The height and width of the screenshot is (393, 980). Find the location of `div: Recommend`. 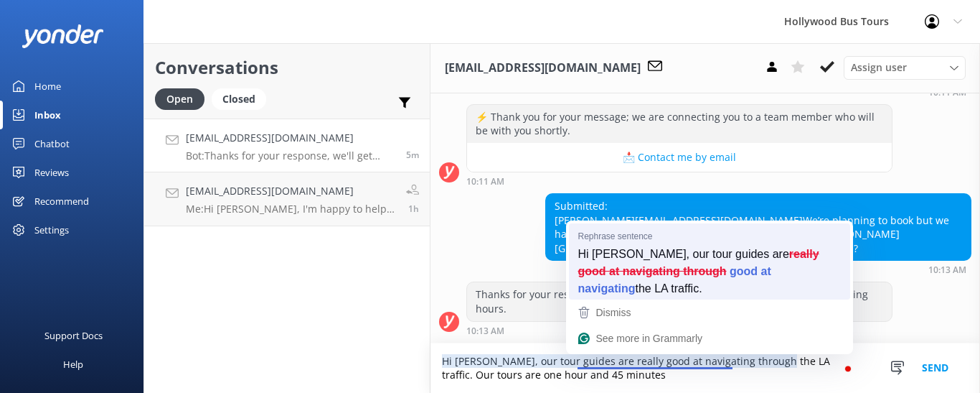

div: Recommend is located at coordinates (62, 201).